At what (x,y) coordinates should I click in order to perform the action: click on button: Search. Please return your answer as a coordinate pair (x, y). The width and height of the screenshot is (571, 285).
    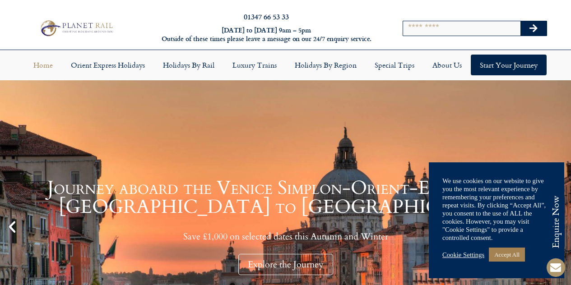
    Looking at the image, I should click on (534, 28).